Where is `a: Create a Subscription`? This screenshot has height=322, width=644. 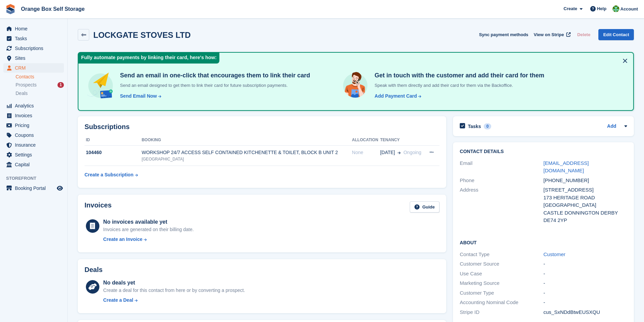
a: Create a Subscription is located at coordinates (111, 175).